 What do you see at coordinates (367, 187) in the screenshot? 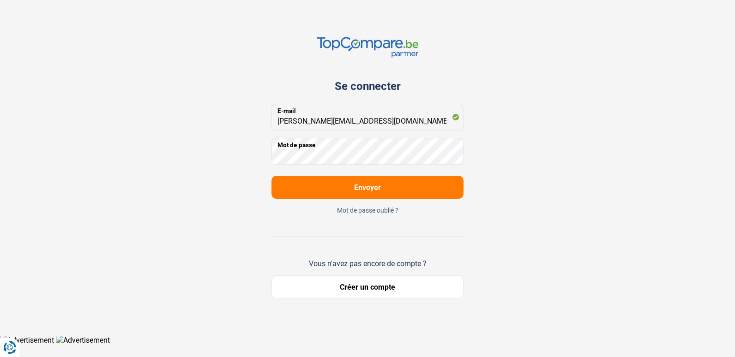
I see `button: Envoyer` at bounding box center [367, 187].